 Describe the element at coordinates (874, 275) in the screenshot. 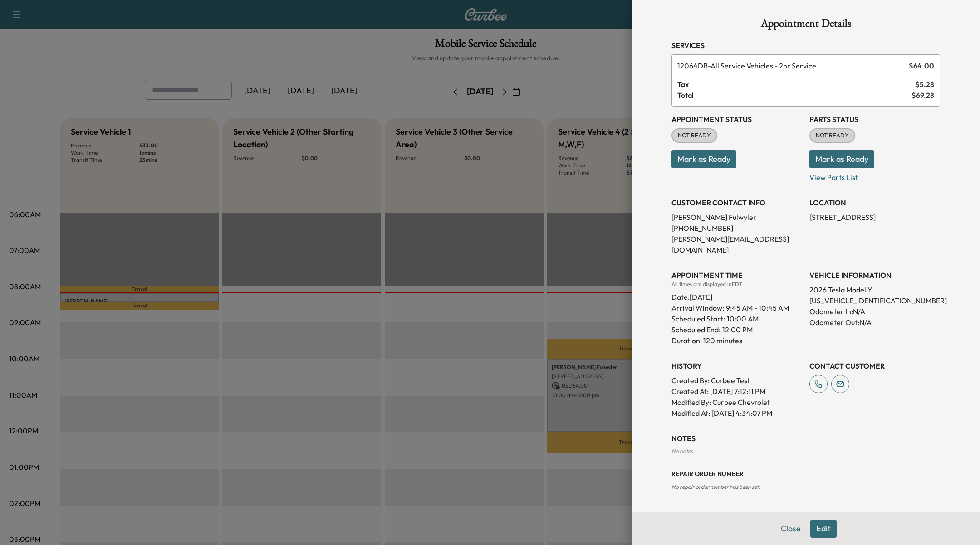

I see `h3: VEHICLE INFORMATION` at that location.